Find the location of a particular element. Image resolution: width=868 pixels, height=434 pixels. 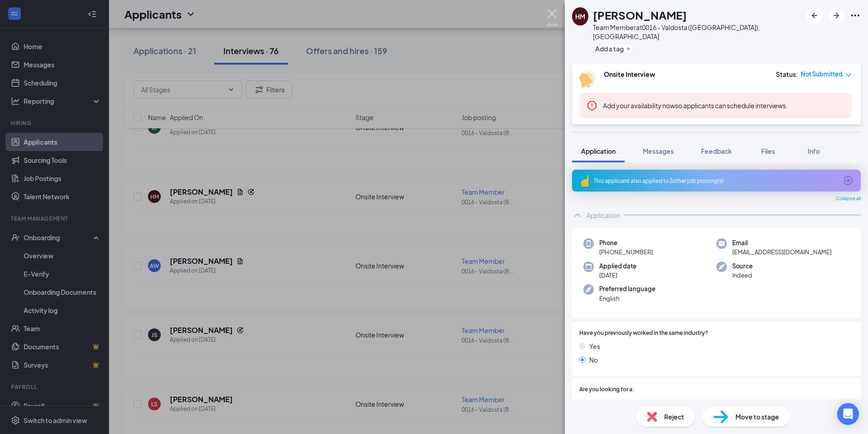

span: Phone is located at coordinates (626, 243).